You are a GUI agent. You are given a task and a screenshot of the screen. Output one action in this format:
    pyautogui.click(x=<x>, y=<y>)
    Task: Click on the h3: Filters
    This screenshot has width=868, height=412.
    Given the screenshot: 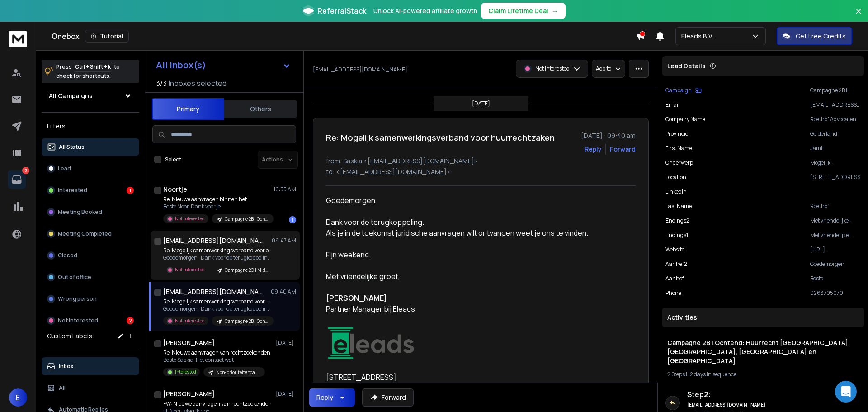 What is the action you would take?
    pyautogui.click(x=90, y=126)
    